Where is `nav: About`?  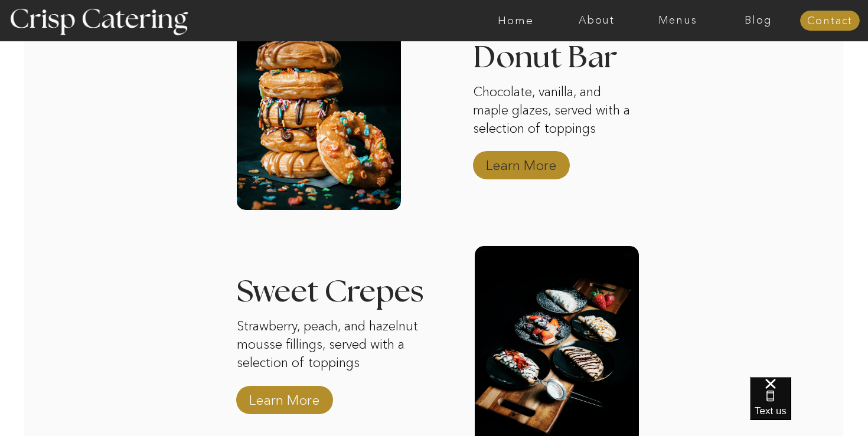 nav: About is located at coordinates (596, 20).